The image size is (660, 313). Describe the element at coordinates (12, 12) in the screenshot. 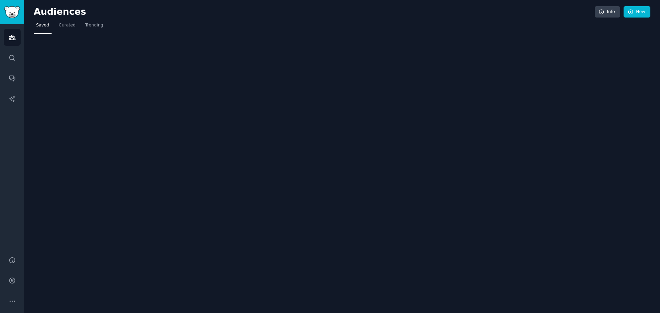

I see `img: GummySearch logo` at that location.